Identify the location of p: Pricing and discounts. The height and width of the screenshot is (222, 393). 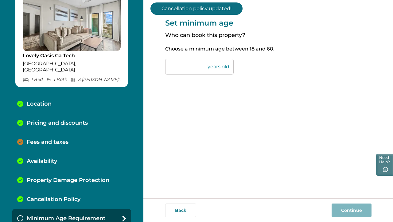
(57, 123).